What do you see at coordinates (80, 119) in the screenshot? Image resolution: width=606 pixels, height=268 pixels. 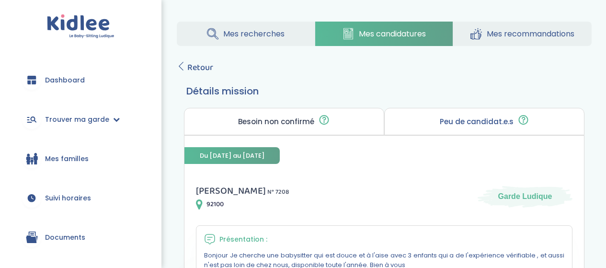 I see `a: Trouver ma garde` at bounding box center [80, 119].